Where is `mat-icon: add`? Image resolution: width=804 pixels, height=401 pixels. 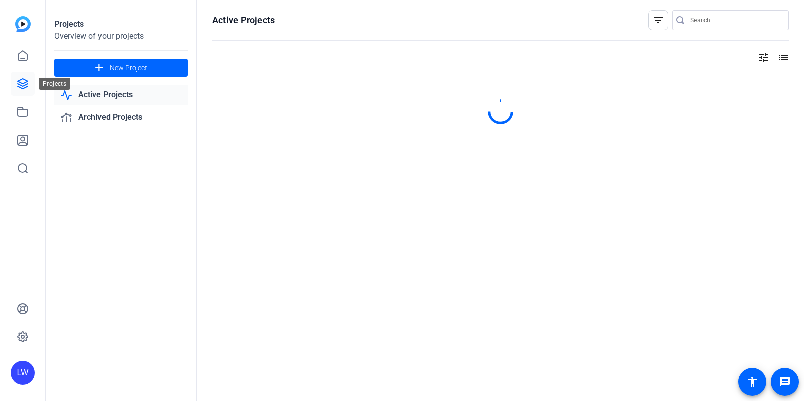 mat-icon: add is located at coordinates (99, 68).